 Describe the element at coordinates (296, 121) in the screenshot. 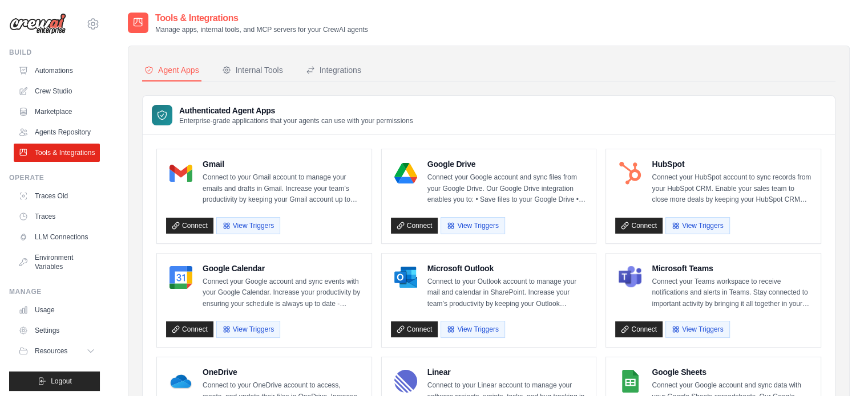

I see `p: Enterprise-grade applications that your agents can use with your permissions` at that location.